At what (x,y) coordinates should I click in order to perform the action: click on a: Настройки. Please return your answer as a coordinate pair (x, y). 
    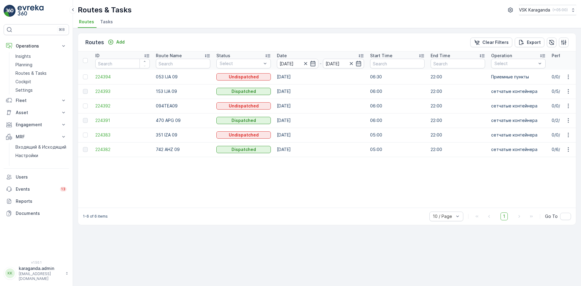
    Looking at the image, I should click on (41, 155).